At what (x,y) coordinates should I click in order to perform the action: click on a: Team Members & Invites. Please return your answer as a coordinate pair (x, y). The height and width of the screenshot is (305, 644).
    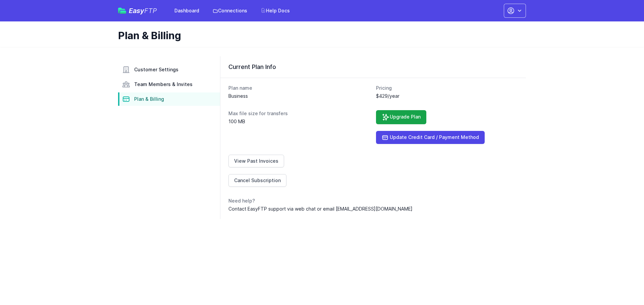
    Looking at the image, I should click on (169, 85).